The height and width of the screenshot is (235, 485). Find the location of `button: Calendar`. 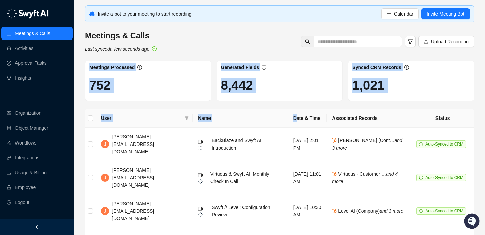

button: Calendar is located at coordinates (400, 14).